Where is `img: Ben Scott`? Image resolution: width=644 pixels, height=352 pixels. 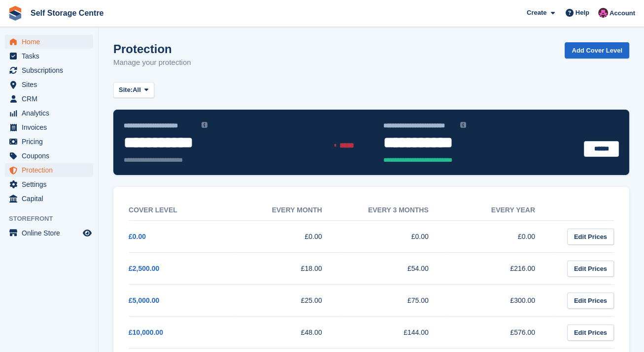 img: Ben Scott is located at coordinates (603, 13).